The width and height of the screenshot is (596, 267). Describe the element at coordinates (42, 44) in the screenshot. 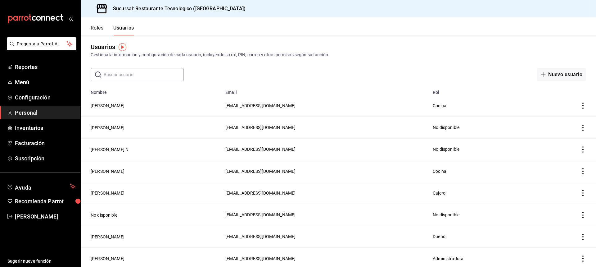

I see `span: Pregunta a Parrot AI` at that location.